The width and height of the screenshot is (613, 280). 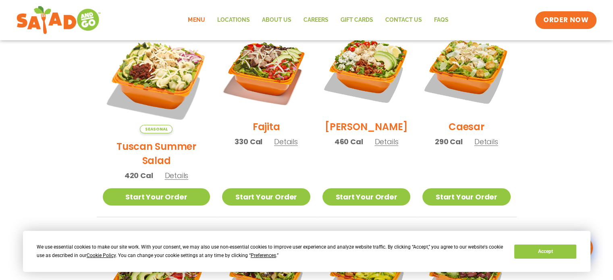 What do you see at coordinates (466, 126) in the screenshot?
I see `h2: Caesar` at bounding box center [466, 126].